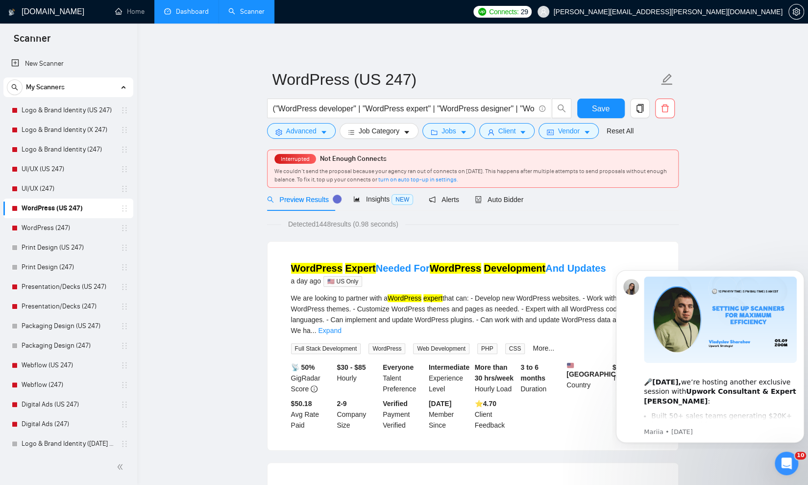 This screenshot has height=485, width=808. What do you see at coordinates (98, 95) in the screenshot?
I see `div: message notification from Mariia, 1w ago. 🎤 This Friday, we’re hosting another exclusive session ...` at bounding box center [98, 95].